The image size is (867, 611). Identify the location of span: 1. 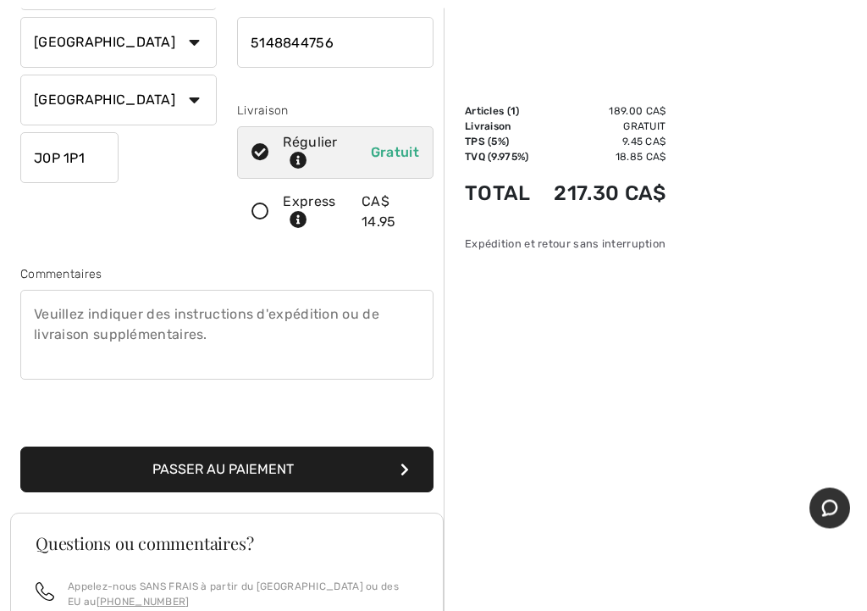
(513, 111).